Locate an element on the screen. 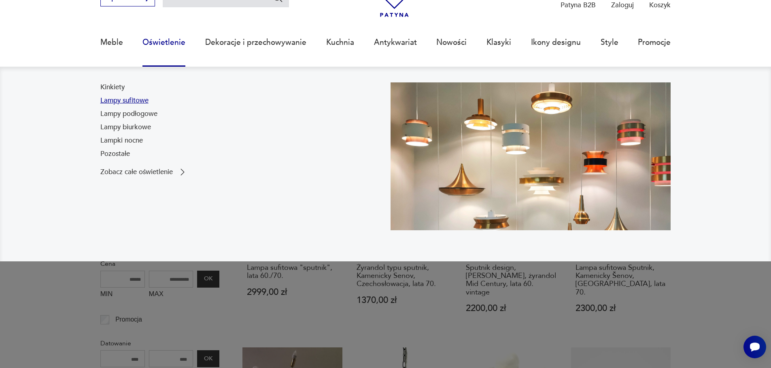  a: Ikony designu is located at coordinates (555, 42).